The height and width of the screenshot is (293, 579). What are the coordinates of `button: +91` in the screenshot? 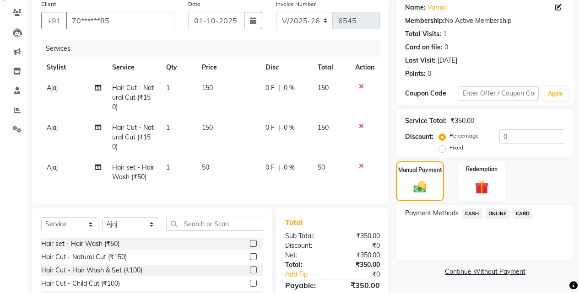 It's located at (54, 21).